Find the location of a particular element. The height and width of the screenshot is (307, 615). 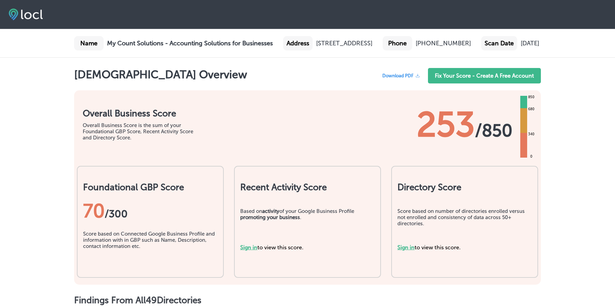

div: 680 is located at coordinates (531, 109).